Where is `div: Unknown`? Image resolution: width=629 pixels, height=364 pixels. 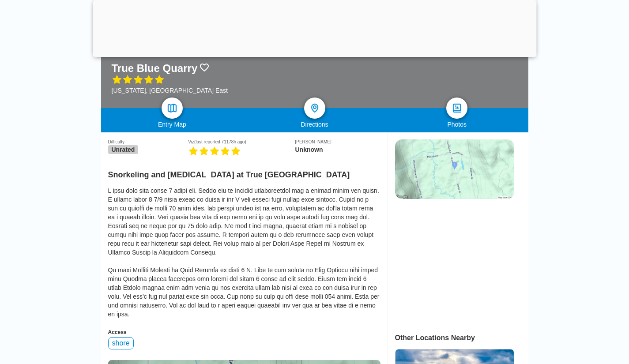
div: Unknown is located at coordinates (337, 150).